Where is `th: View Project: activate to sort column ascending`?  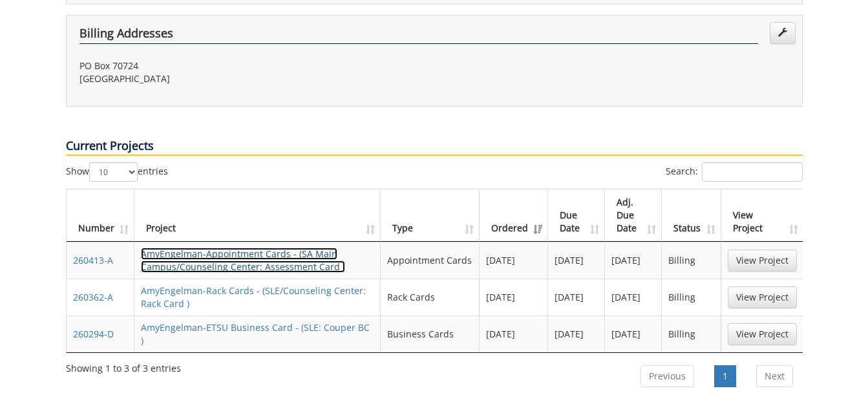 th: View Project: activate to sort column ascending is located at coordinates (762, 215).